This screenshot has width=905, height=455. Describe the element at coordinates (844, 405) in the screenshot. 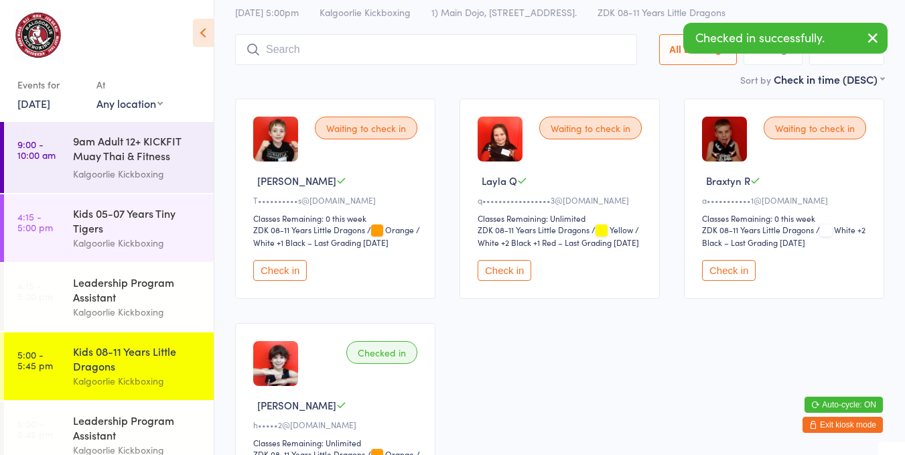

I see `button: Auto-cycle: ON` at that location.